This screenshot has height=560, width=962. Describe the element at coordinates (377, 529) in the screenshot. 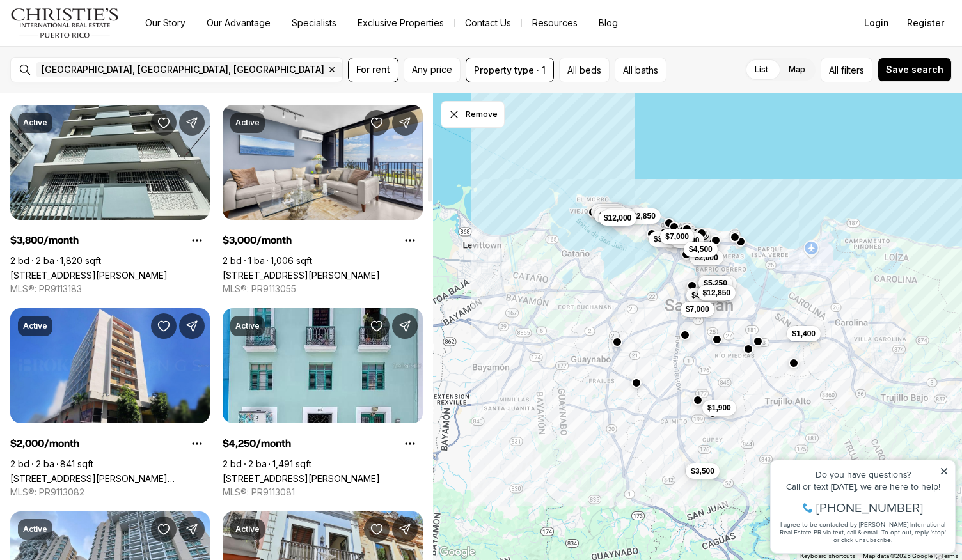

I see `button: Save Property: 53 CALLE SAN JOSE OLD SAN JUAN` at that location.